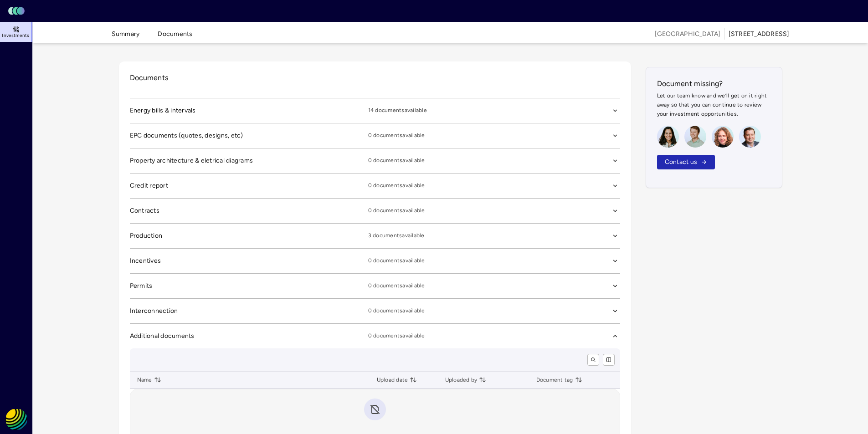 This screenshot has height=434, width=868. What do you see at coordinates (687, 162) in the screenshot?
I see `a: Contact us` at bounding box center [687, 162].